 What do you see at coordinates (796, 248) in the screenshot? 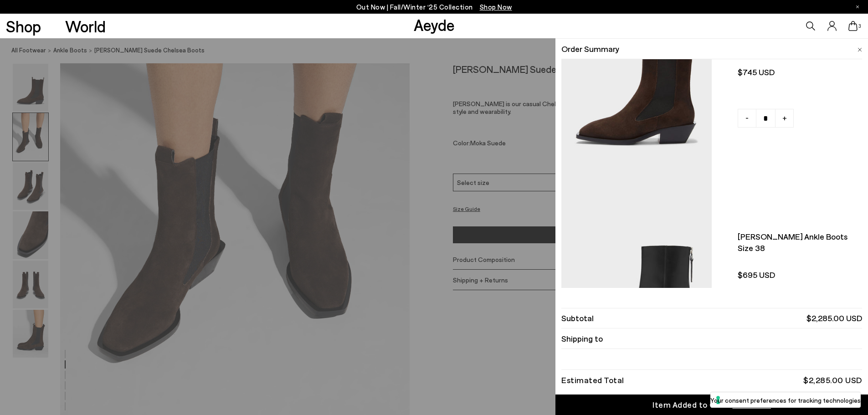
I see `span: Size 38` at bounding box center [796, 248].